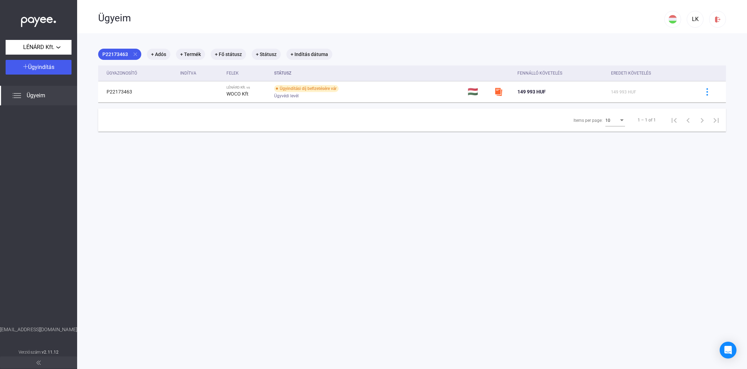  I want to click on span: Ügyeim, so click(36, 96).